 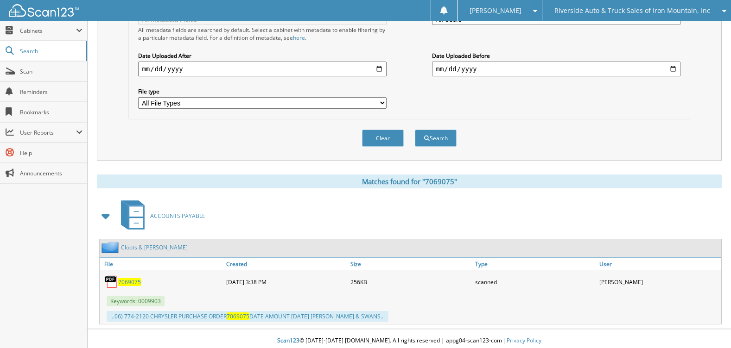 What do you see at coordinates (535, 282) in the screenshot?
I see `div: scanned` at bounding box center [535, 282].